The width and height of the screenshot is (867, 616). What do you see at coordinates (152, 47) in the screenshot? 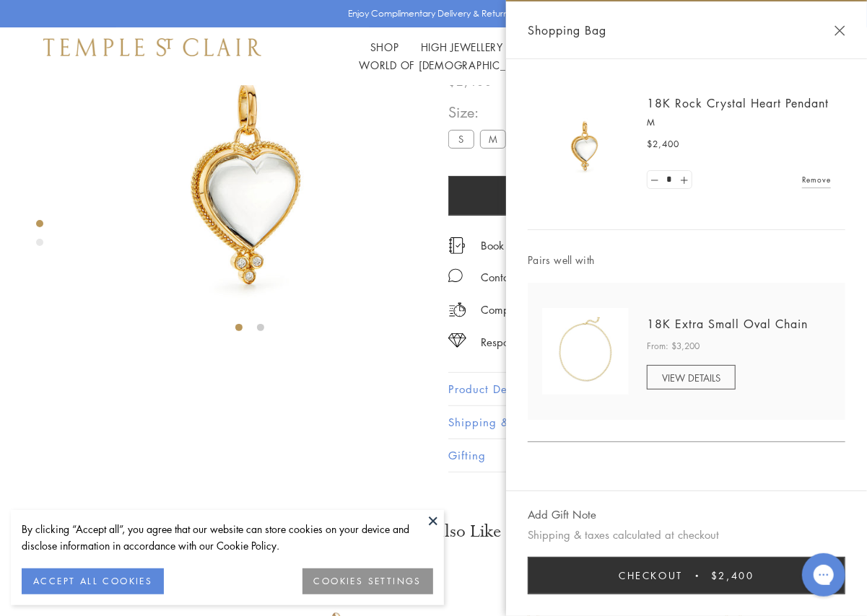
I see `img: Temple St. Clair` at bounding box center [152, 47].